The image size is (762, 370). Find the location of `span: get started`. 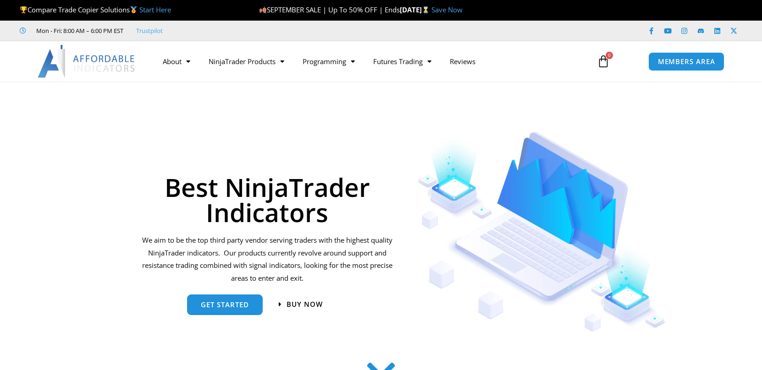

span: get started is located at coordinates (225, 305).